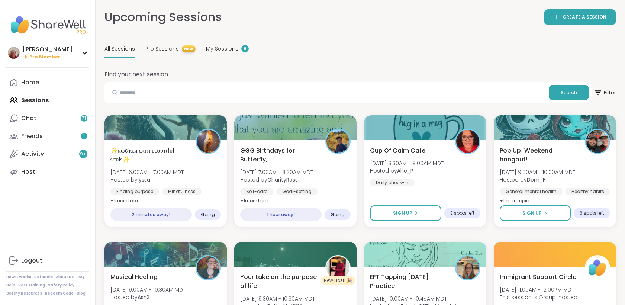  Describe the element at coordinates (48, 25) in the screenshot. I see `img: ShareWell Nav Logo` at that location.